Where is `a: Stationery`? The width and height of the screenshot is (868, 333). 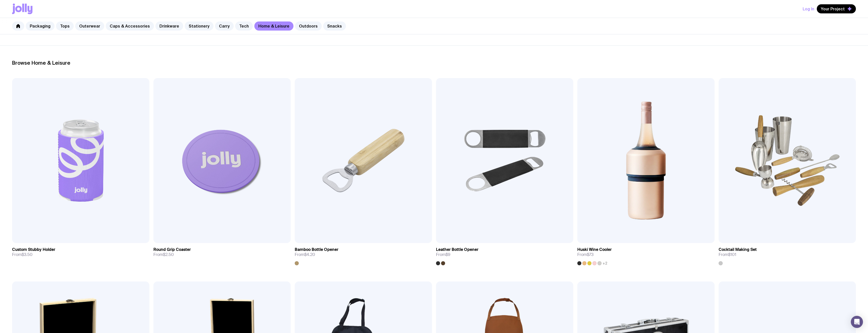
a: Stationery is located at coordinates (199, 26).